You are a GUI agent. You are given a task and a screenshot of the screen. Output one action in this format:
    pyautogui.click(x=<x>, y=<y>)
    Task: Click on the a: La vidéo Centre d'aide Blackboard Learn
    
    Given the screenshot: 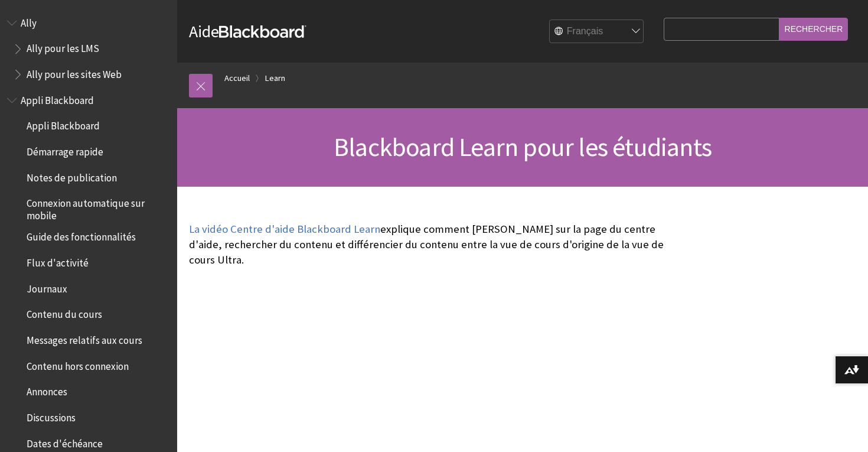 What is the action you would take?
    pyautogui.click(x=284, y=229)
    